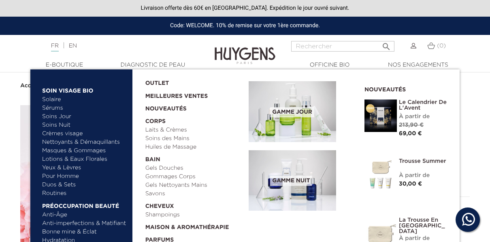 The height and width of the screenshot is (242, 490). Describe the element at coordinates (84, 204) in the screenshot. I see `a: Préoccupation beauté` at that location.